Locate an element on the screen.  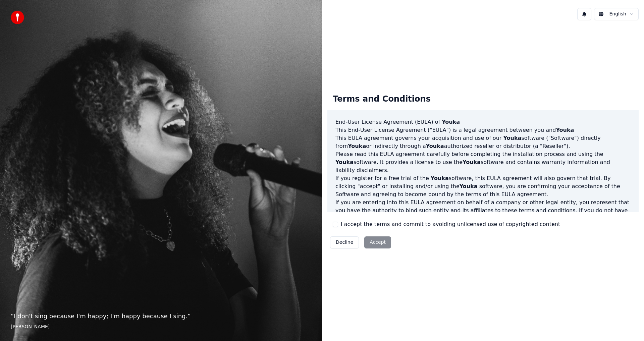
p: “ I don't sing because I'm happy; I'm happy because I sing. ” is located at coordinates (161, 316).